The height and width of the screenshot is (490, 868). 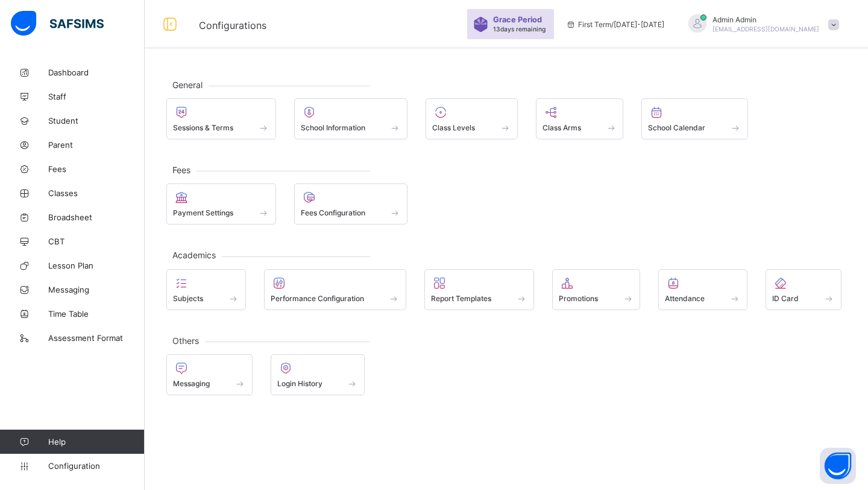 I want to click on span: Subjects, so click(x=188, y=298).